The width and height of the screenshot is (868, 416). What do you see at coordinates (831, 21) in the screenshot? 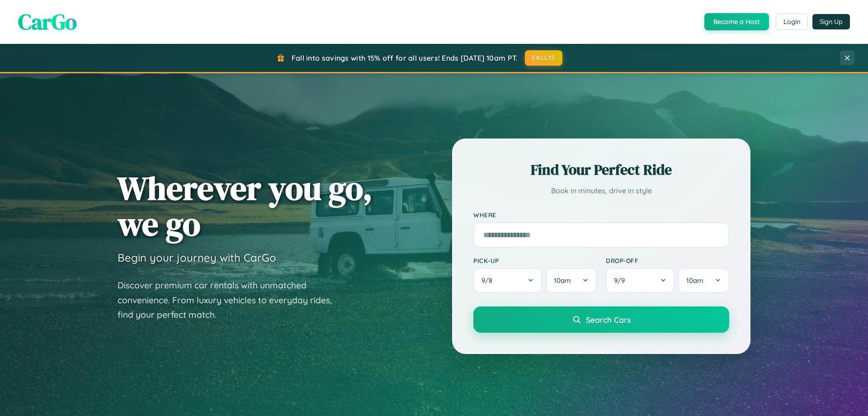
I see `button: Sign Up` at bounding box center [831, 21].